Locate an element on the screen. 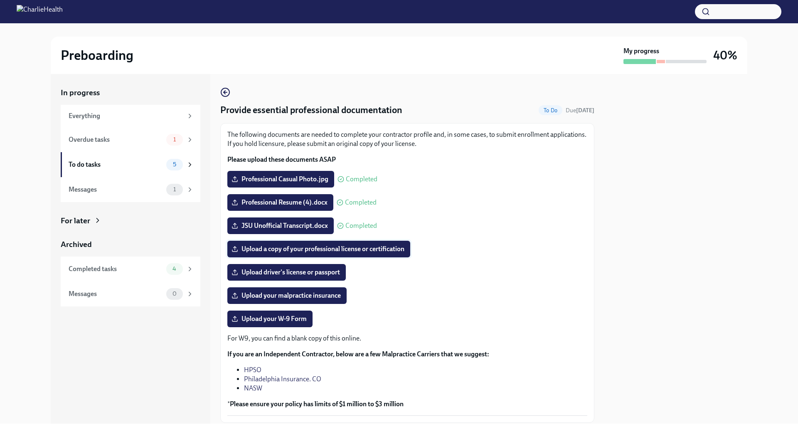  div: Archived is located at coordinates (130, 244).